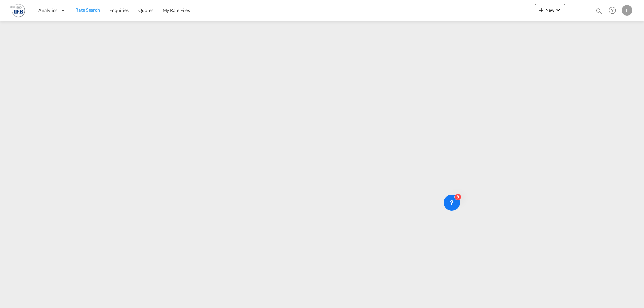  What do you see at coordinates (17, 10) in the screenshot?
I see `img: de31bbe0256b11eebba44b54815f083d.png` at bounding box center [17, 10].